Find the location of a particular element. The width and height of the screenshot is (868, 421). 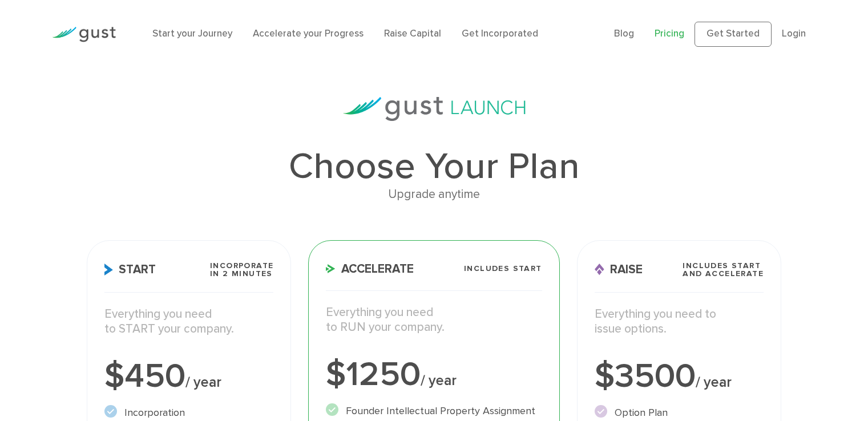

img: gust-launch-logos.svg is located at coordinates (434, 109).